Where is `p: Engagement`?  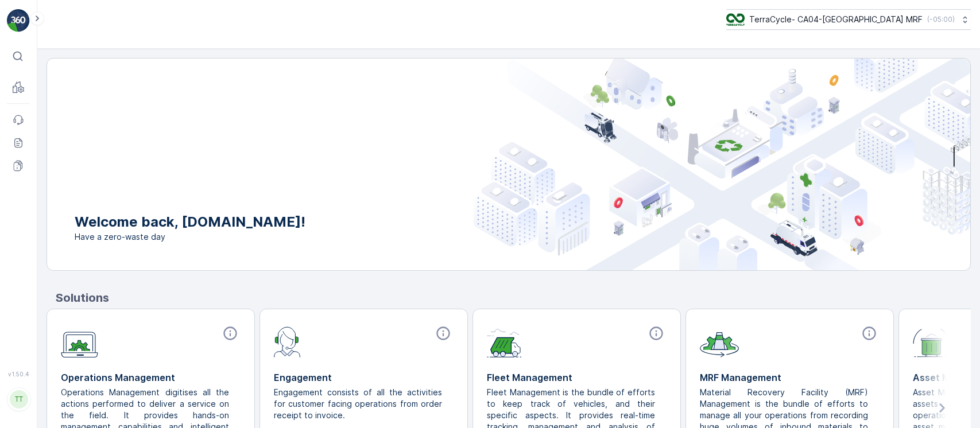 p: Engagement is located at coordinates (364, 378).